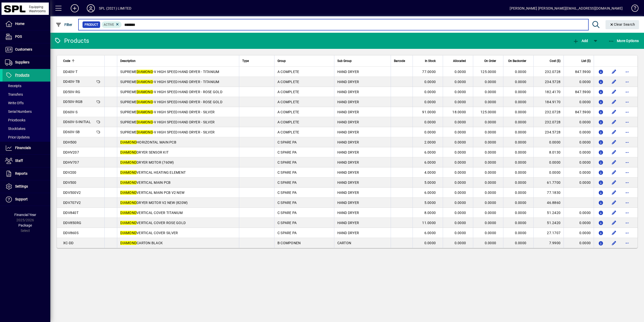 The image size is (644, 322). Describe the element at coordinates (70, 142) in the screenshot. I see `span: DDH500` at that location.